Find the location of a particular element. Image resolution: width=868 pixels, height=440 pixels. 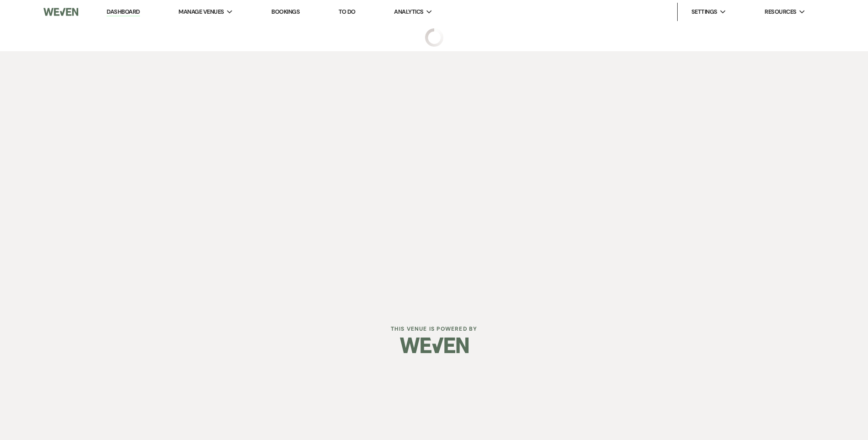

span: Analytics is located at coordinates (409, 12).